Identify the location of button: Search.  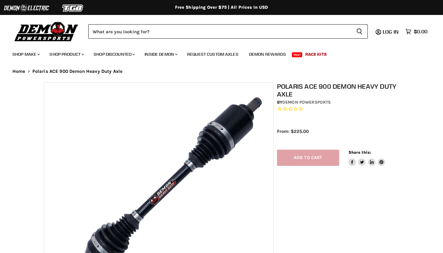
(359, 31).